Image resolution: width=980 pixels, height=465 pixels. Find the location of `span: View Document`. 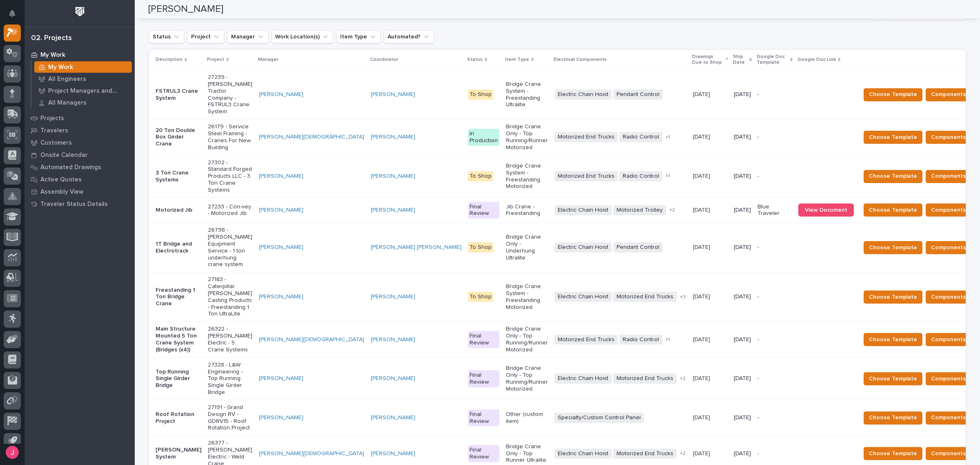

span: View Document is located at coordinates (826, 210).